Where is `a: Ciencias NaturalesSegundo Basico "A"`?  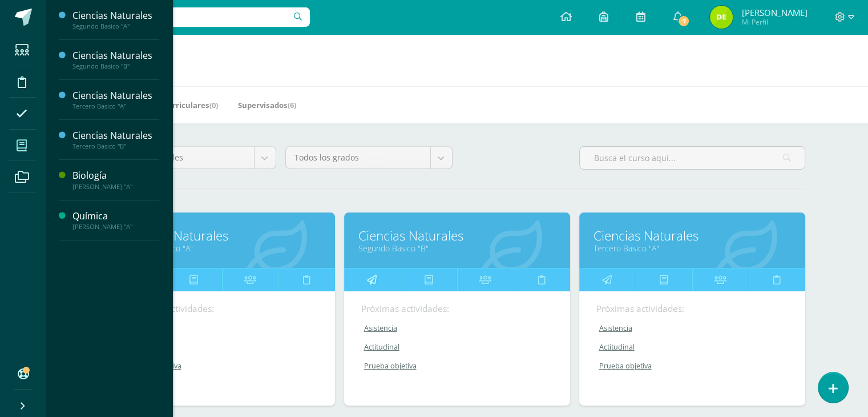
a: Ciencias NaturalesSegundo Basico "A" is located at coordinates (116, 19).